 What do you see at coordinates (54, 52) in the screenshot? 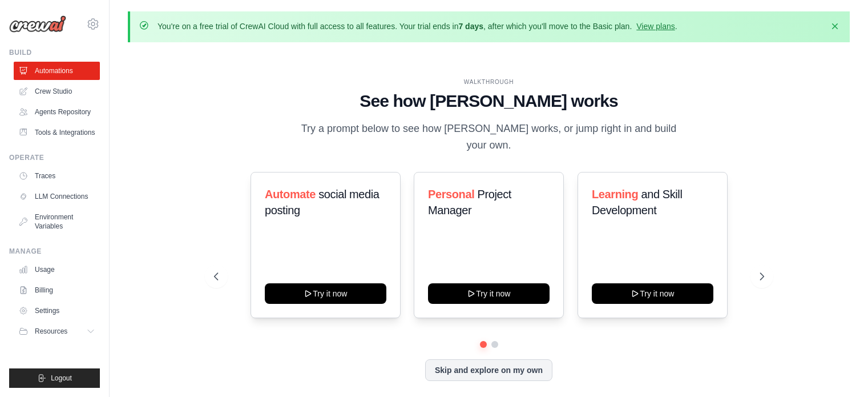
I see `div: Build` at bounding box center [54, 52].